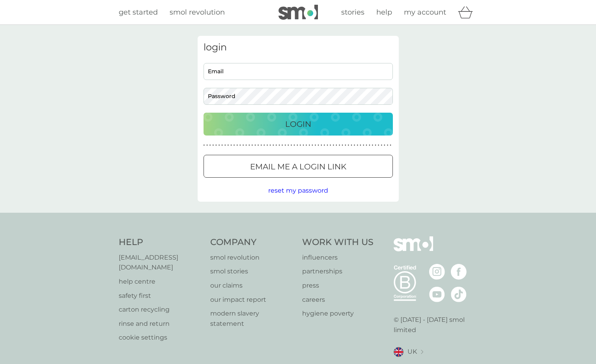 Image resolution: width=596 pixels, height=364 pixels. I want to click on p: partnerships, so click(338, 272).